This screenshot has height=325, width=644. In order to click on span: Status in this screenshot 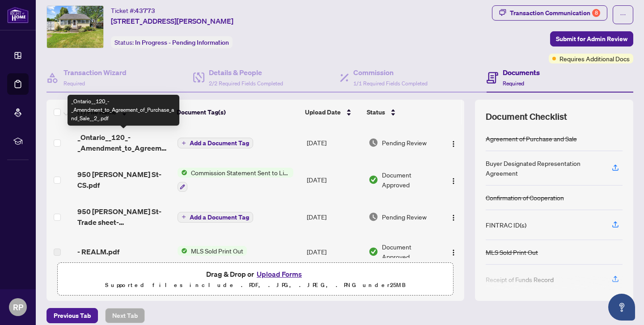, I will do `click(376, 112)`.